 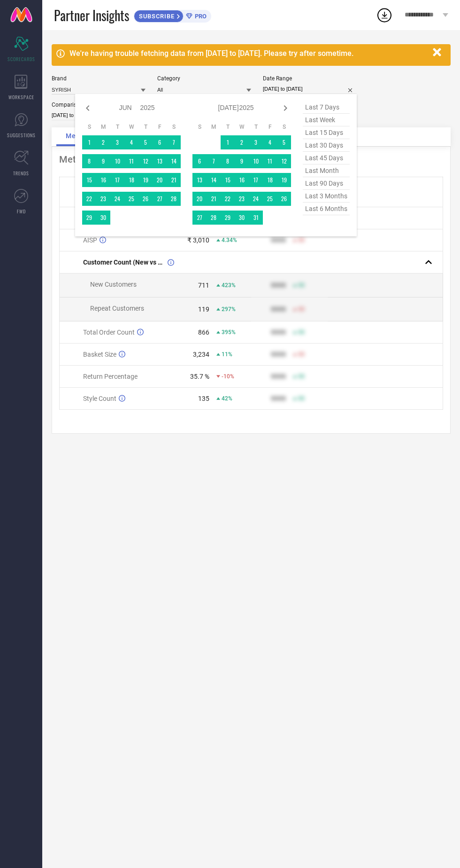 What do you see at coordinates (284, 199) in the screenshot?
I see `td: Sat Jul 26 2025` at bounding box center [284, 199].